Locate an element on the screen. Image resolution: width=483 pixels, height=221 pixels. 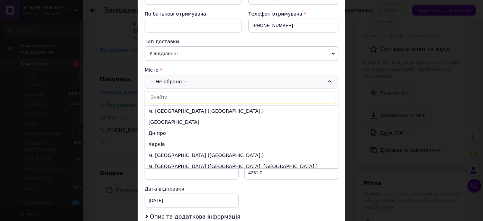
span: Телефон отримувача is located at coordinates (275, 14).